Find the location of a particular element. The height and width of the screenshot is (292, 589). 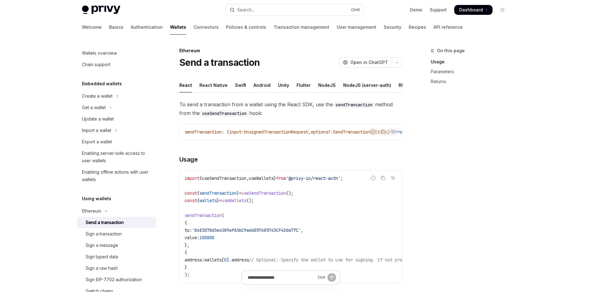

div: Enabling server-side access to user wallets is located at coordinates (117, 157).